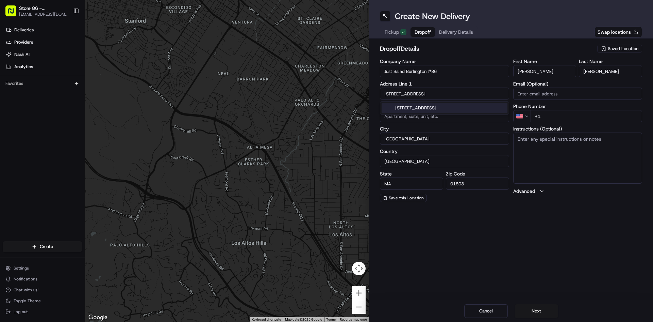  What do you see at coordinates (359, 307) in the screenshot?
I see `button: Zoom out` at bounding box center [359, 307].